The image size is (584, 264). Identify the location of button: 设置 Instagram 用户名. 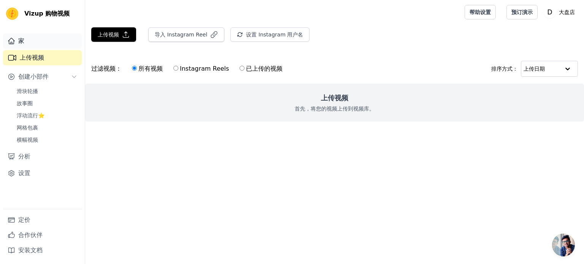
(270, 35).